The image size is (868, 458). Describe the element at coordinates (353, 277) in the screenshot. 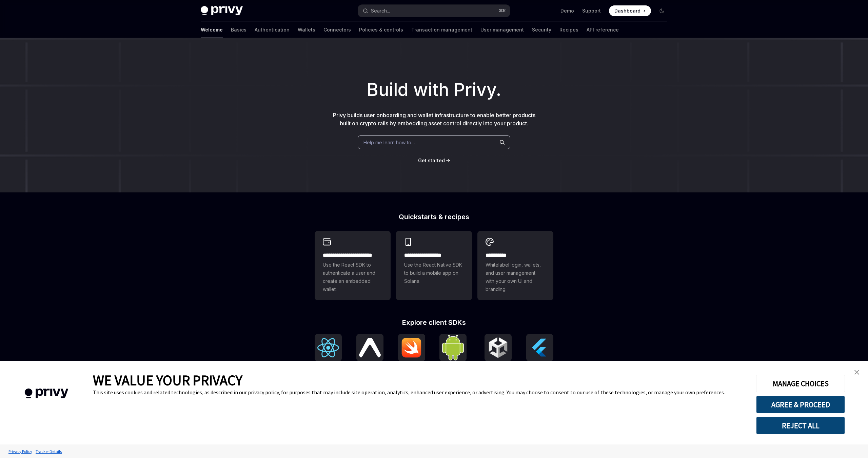

I see `span: Use the React SDK to authenticate a user and create an embedded wallet.` at that location.